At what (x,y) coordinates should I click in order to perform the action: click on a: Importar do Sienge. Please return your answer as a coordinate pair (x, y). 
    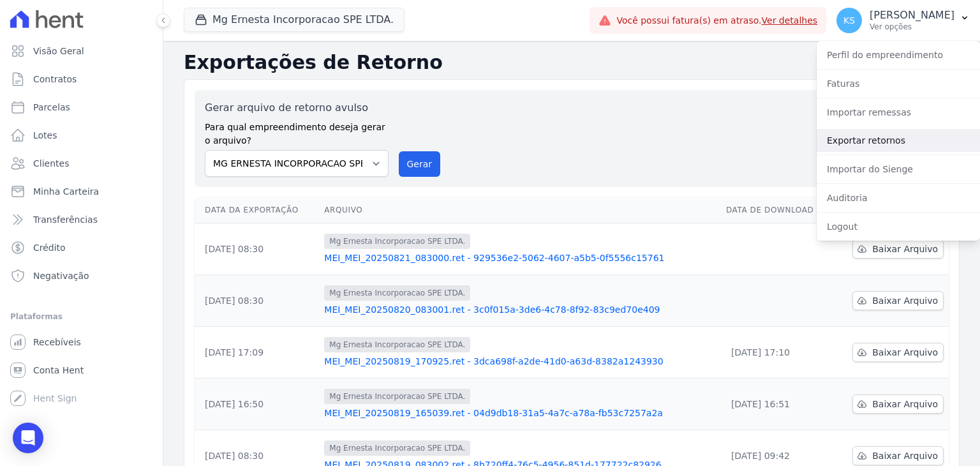
    Looking at the image, I should click on (898, 169).